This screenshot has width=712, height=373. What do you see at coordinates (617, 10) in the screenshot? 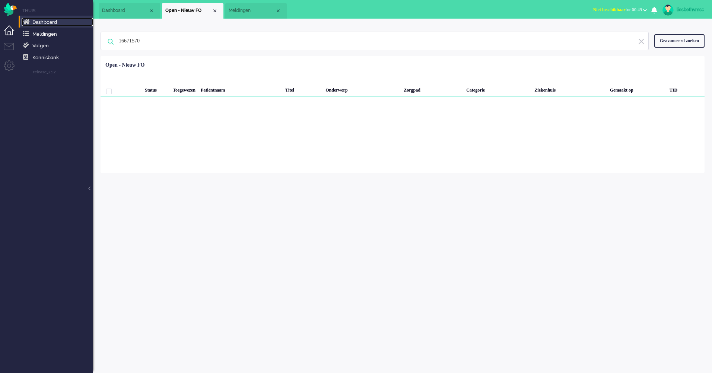
I see `span: for 00:49` at bounding box center [617, 10].